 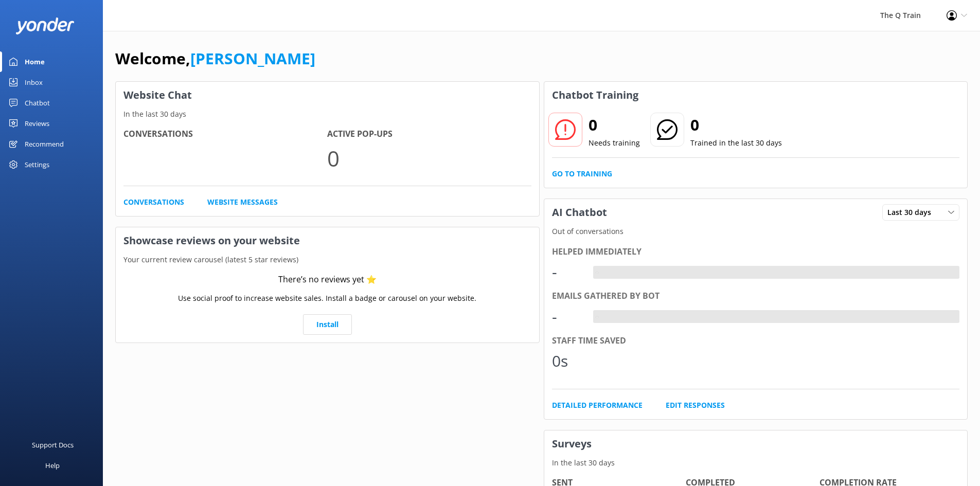 What do you see at coordinates (327, 95) in the screenshot?
I see `h3: Website Chat` at bounding box center [327, 95].